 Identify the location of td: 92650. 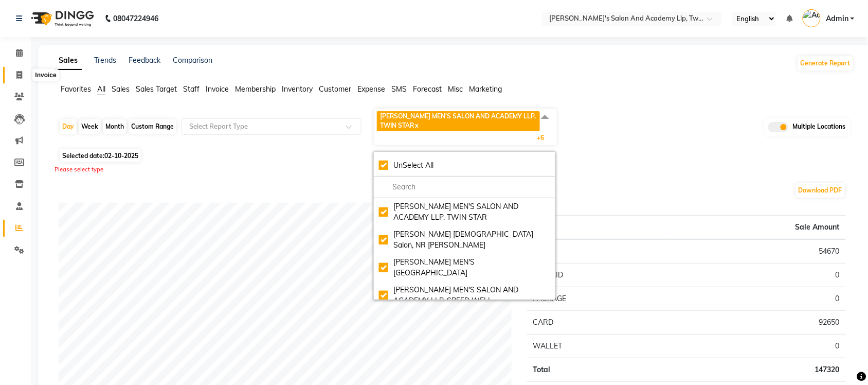
(758, 322).